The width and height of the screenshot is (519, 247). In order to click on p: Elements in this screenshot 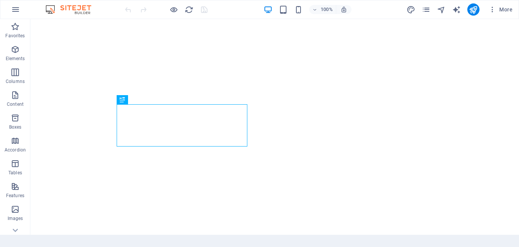, I will do `click(15, 59)`.